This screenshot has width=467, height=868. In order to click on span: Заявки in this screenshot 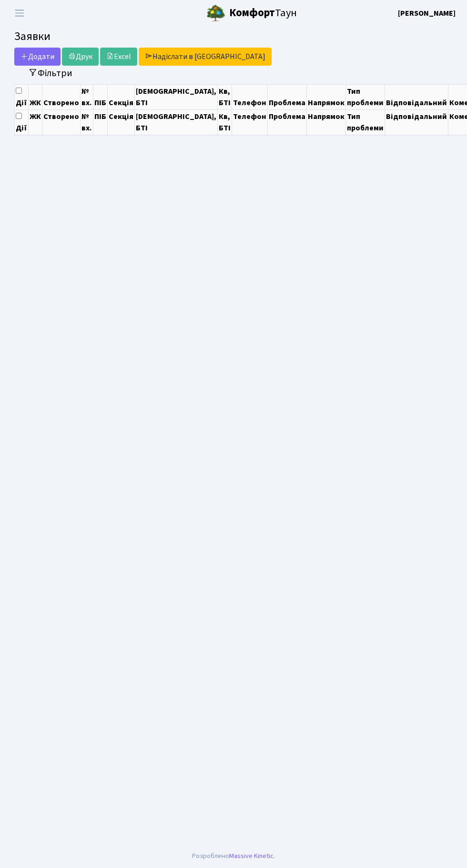, I will do `click(32, 36)`.